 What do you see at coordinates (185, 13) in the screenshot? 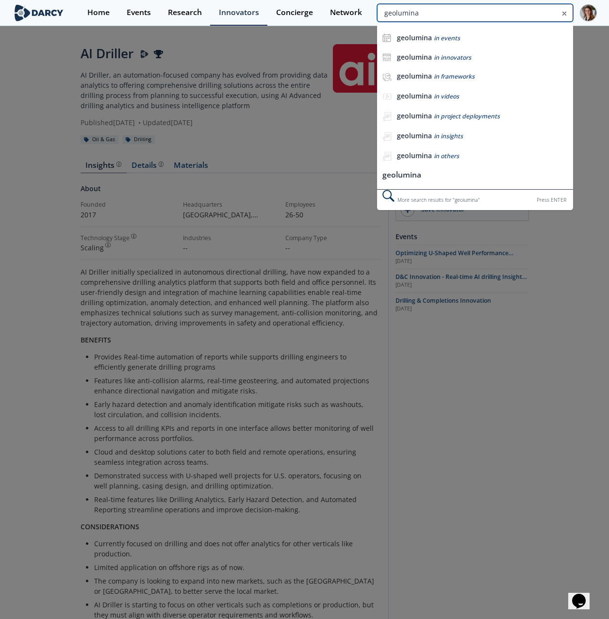
I see `div: Research` at bounding box center [185, 13].